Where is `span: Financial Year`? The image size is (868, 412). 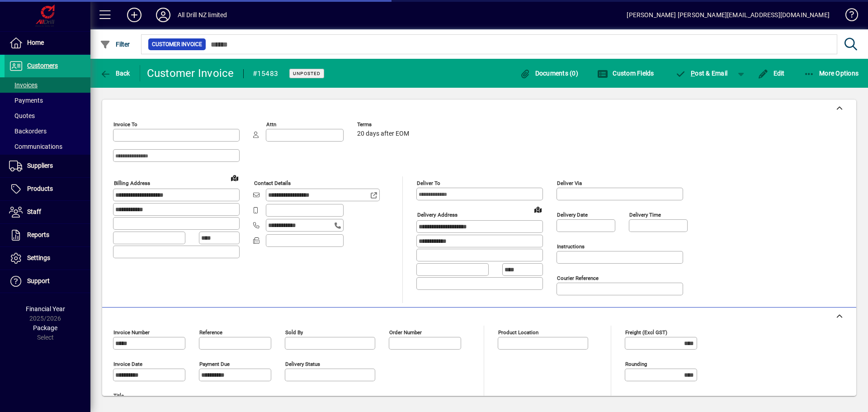
span: Financial Year is located at coordinates (45, 309).